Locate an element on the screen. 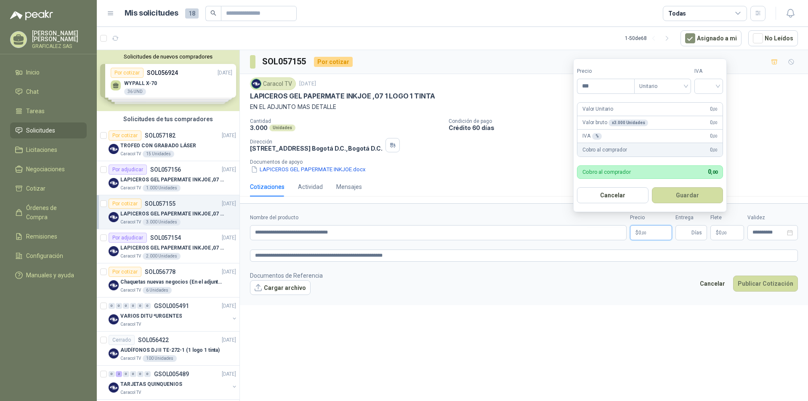 Image resolution: width=808 pixels, height=401 pixels. a: Solicitudes is located at coordinates (48, 130).